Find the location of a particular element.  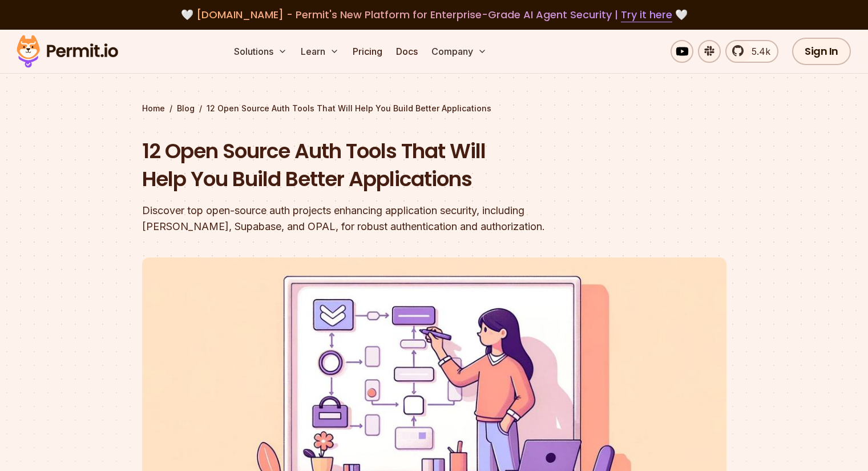

a: Pricing is located at coordinates (367, 51).